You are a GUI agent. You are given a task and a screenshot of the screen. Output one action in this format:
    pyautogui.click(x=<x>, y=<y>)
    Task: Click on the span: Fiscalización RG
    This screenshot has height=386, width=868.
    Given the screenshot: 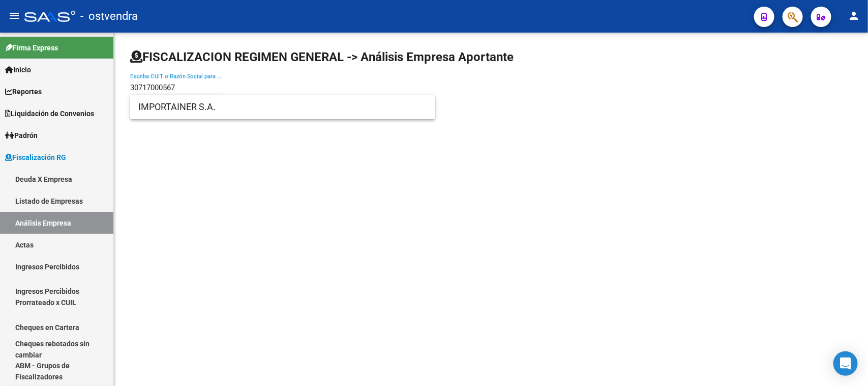 What is the action you would take?
    pyautogui.click(x=36, y=157)
    